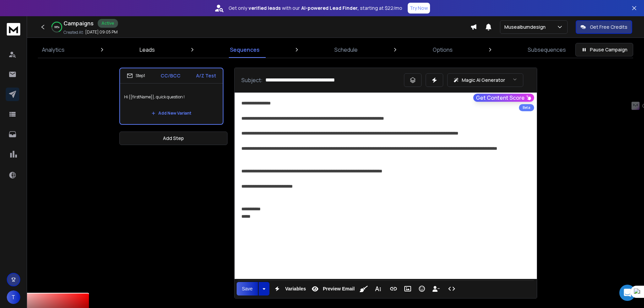 This screenshot has width=644, height=308. Describe the element at coordinates (206, 75) in the screenshot. I see `p: A/Z Test` at that location.